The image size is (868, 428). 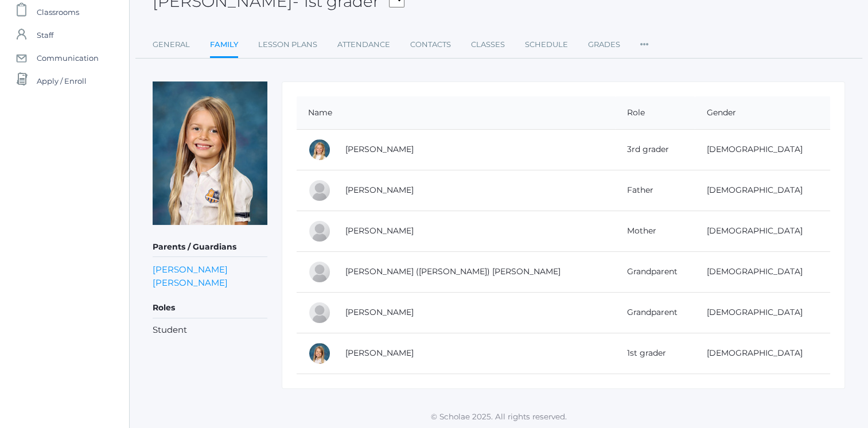 I want to click on th: Gender, so click(x=762, y=113).